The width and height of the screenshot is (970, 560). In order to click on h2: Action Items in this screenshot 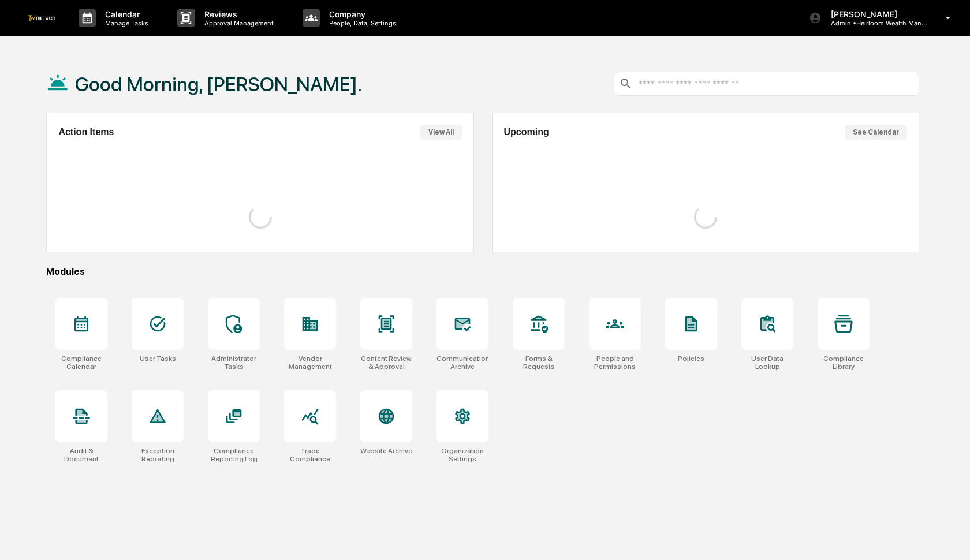, I will do `click(86, 132)`.